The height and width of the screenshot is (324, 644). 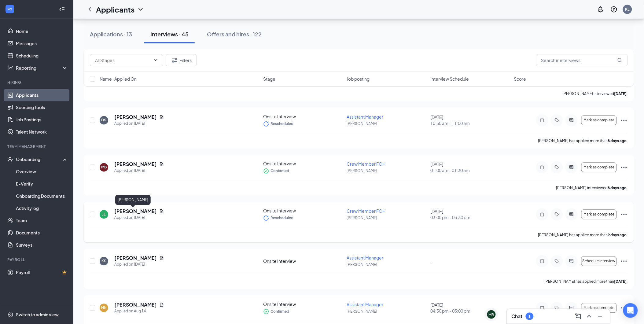 I want to click on a: Talent Network, so click(x=42, y=132).